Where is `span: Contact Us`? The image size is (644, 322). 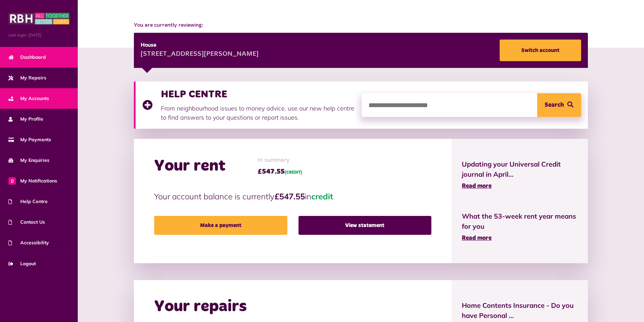
span: Contact Us is located at coordinates (27, 222).